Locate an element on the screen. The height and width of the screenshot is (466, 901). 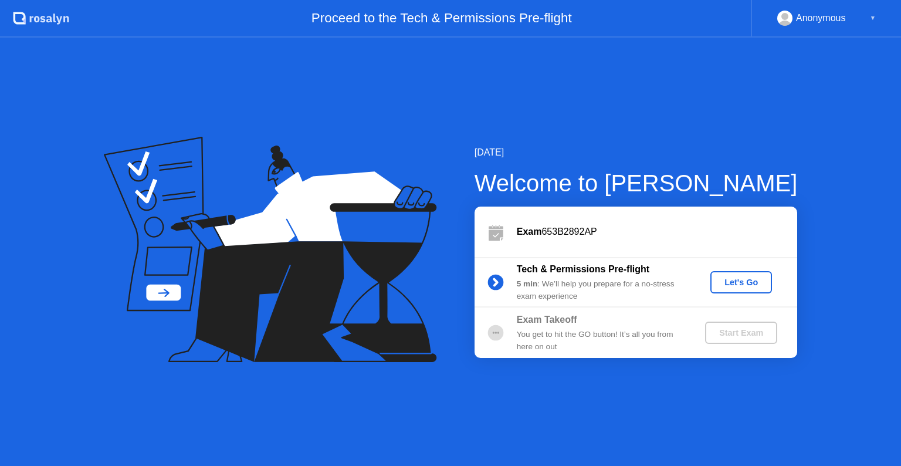
div: Anonymous is located at coordinates (821, 18).